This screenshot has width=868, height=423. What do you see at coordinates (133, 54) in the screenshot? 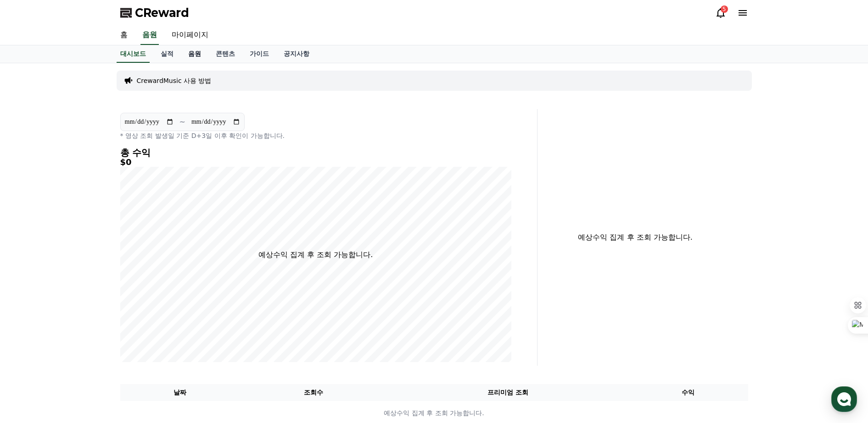
I see `a: 대시보드` at bounding box center [133, 54].